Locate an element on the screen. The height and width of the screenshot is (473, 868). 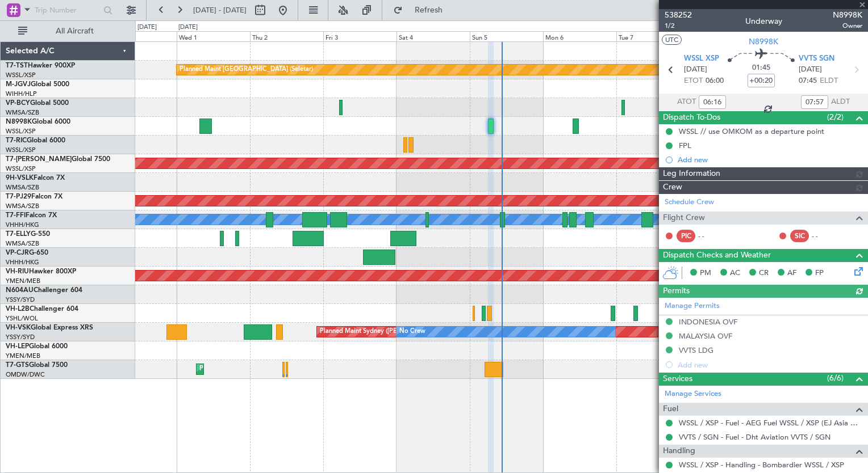
span: T7-PJ29 is located at coordinates (18, 197).